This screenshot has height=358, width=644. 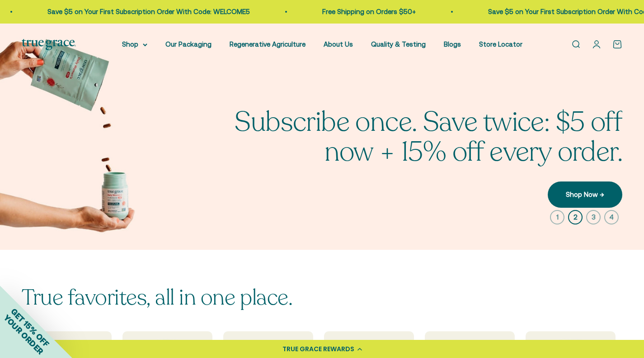 What do you see at coordinates (429, 137) in the screenshot?
I see `split-lines: Subscribe once. Save twice: $5 off now + 15% off every order.` at bounding box center [429, 137].